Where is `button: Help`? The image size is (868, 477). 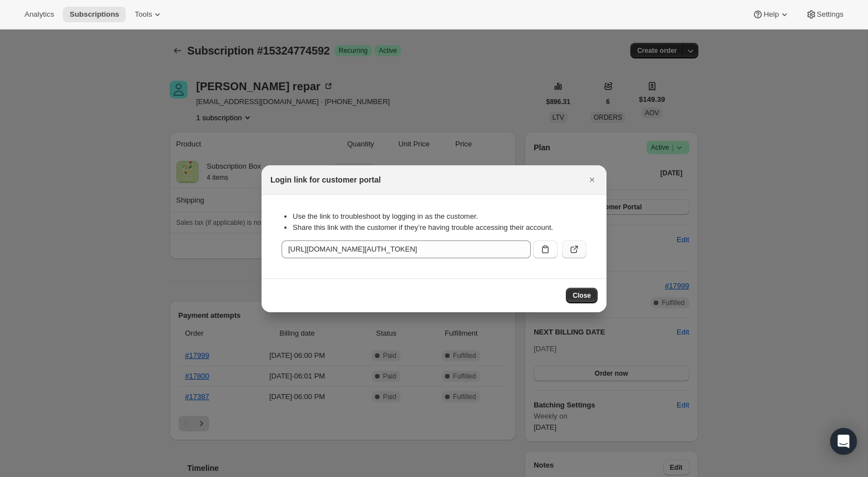
button: Help is located at coordinates (770, 15).